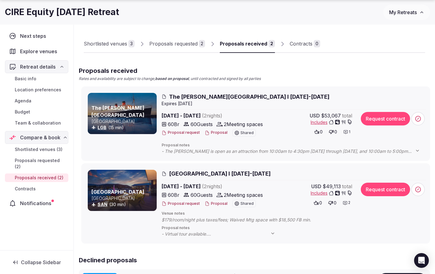 The image size is (435, 274). I want to click on span: Shortlisted venues (3), so click(38, 149).